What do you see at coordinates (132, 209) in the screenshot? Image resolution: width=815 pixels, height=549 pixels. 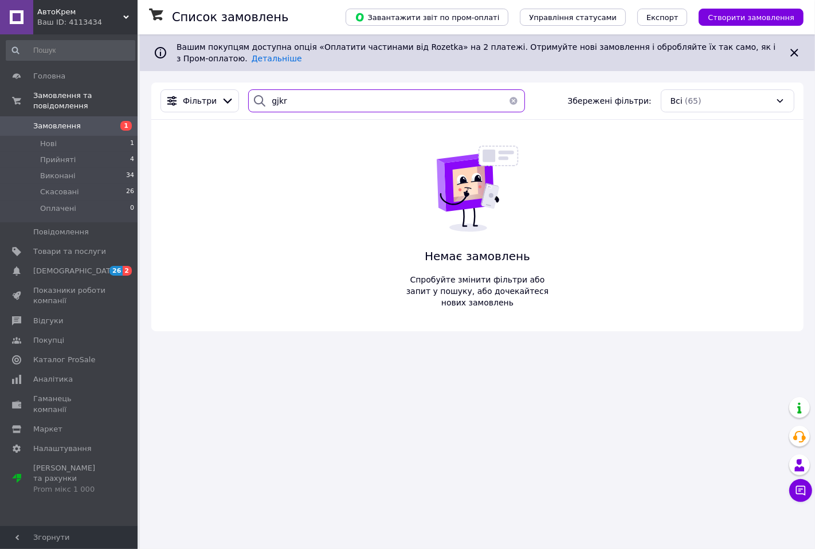 I see `span: 0` at bounding box center [132, 209].